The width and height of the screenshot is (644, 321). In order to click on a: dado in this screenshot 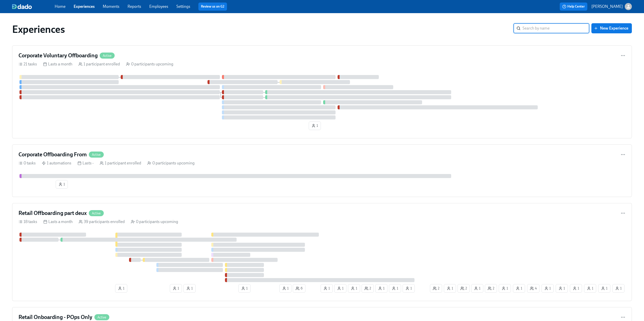, I will do `click(34, 6)`.